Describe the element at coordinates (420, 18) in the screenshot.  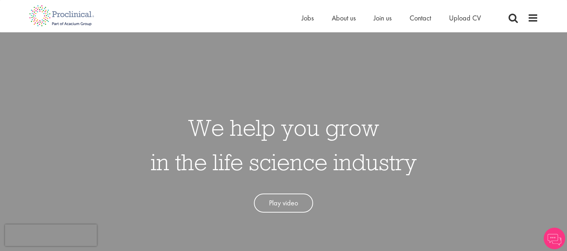
I see `span: Contact` at that location.